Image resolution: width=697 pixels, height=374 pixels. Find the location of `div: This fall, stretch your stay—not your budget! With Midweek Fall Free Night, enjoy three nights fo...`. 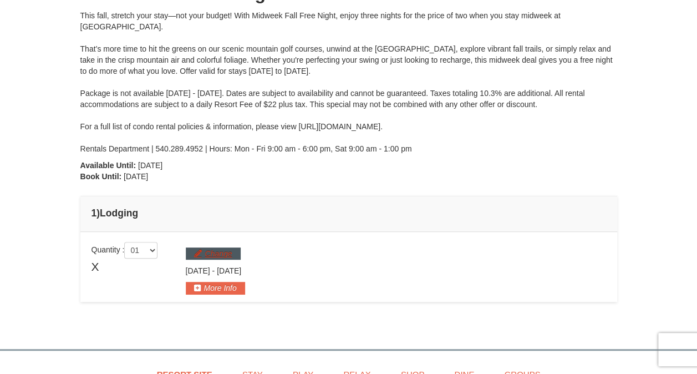

div: This fall, stretch your stay—not your budget! With Midweek Fall Free Night, enjoy three nights fo... is located at coordinates (349, 82).